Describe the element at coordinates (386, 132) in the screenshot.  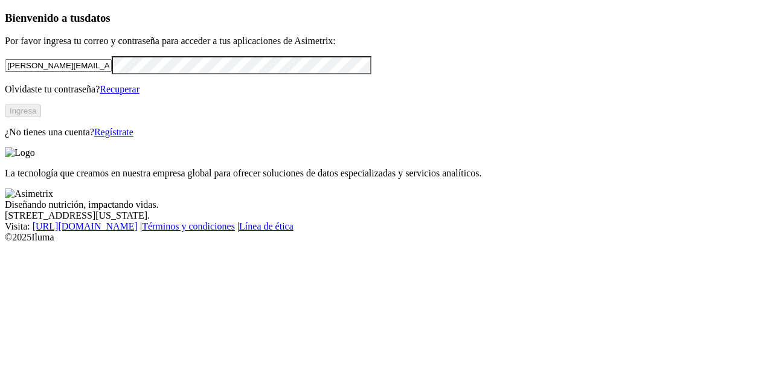
I see `p: ¿No tienes una cuenta?` at that location.